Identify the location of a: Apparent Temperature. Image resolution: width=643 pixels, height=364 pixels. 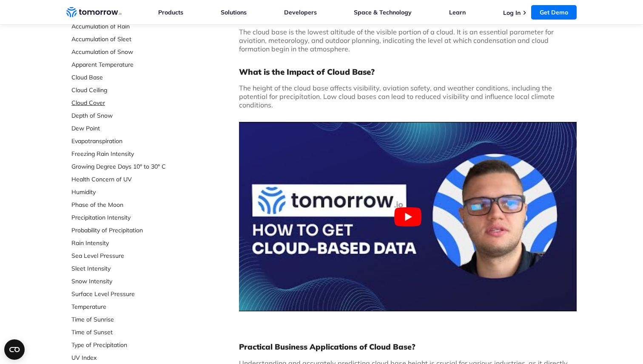
(128, 65).